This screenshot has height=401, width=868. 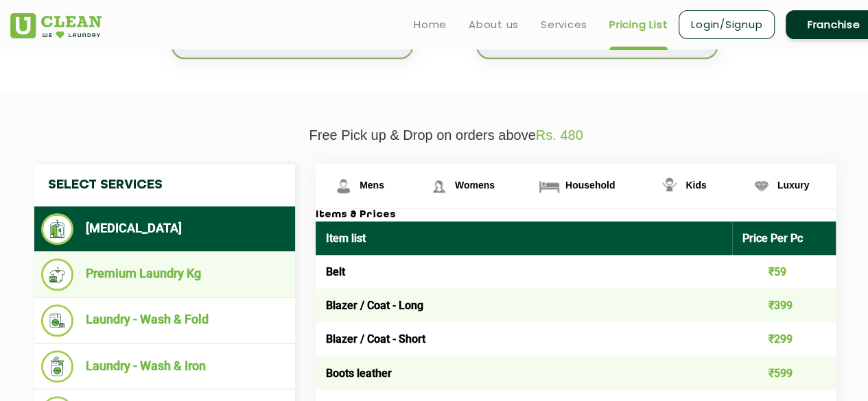 I want to click on img: Mens, so click(x=343, y=186).